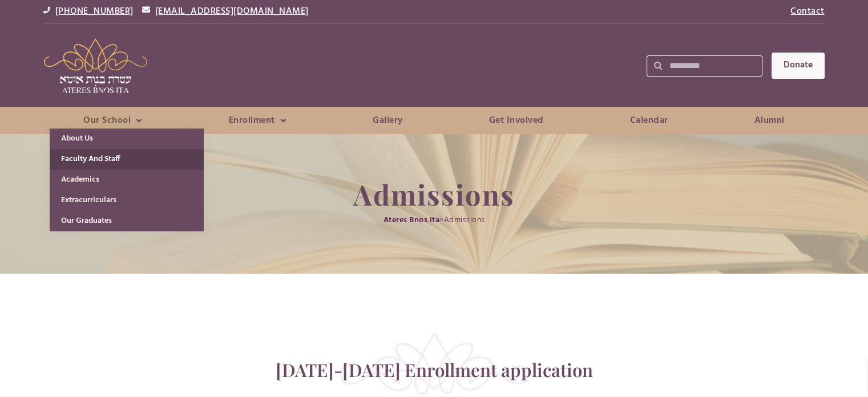 The image size is (868, 397). Describe the element at coordinates (127, 221) in the screenshot. I see `a: Our Graduates` at that location.